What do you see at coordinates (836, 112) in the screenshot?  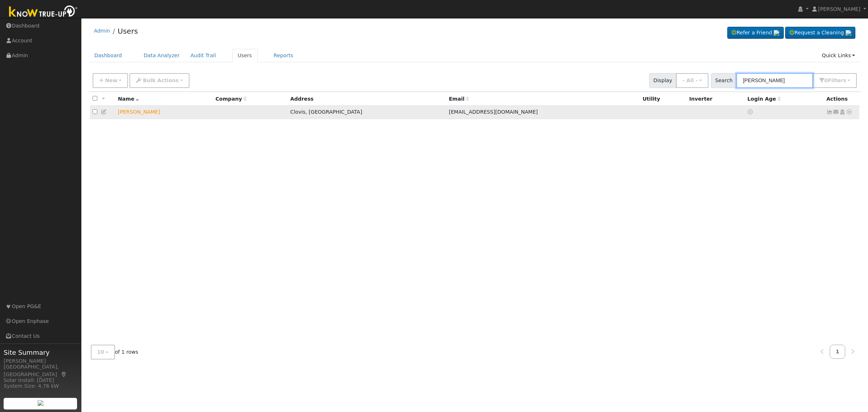 I see `a: singhsra@sbcglobal.net` at bounding box center [836, 112].